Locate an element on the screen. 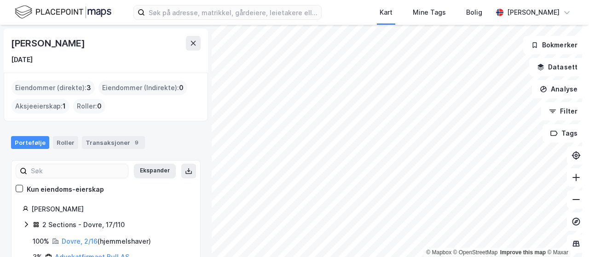 The width and height of the screenshot is (589, 257). button: Datasett is located at coordinates (557, 67).